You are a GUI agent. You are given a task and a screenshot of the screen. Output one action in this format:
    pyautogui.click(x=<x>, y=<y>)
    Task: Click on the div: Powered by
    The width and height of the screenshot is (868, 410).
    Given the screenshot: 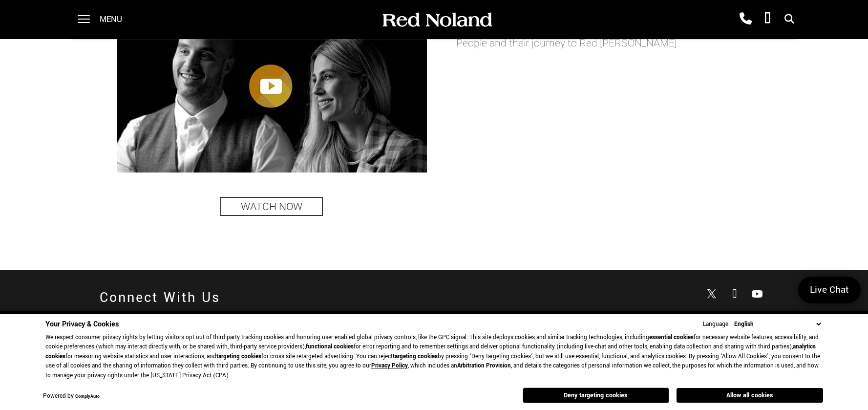 What is the action you would take?
    pyautogui.click(x=72, y=396)
    